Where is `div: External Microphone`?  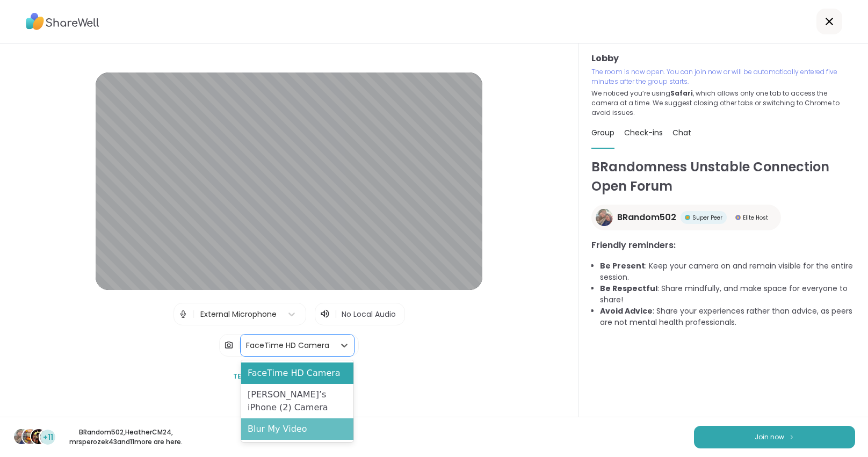 div: External Microphone is located at coordinates (239, 314).